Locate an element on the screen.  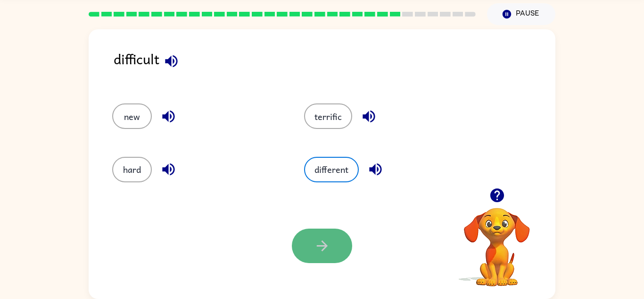
button: different is located at coordinates (332, 169).